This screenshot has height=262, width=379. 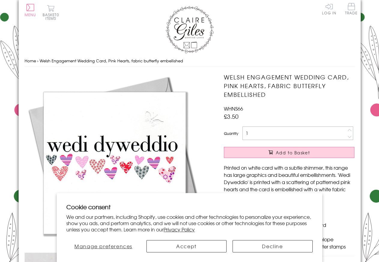 What do you see at coordinates (111, 61) in the screenshot?
I see `span: Welsh Engagement Wedding Card, Pink Hearts, fabric butterfly embellished` at bounding box center [111, 61].